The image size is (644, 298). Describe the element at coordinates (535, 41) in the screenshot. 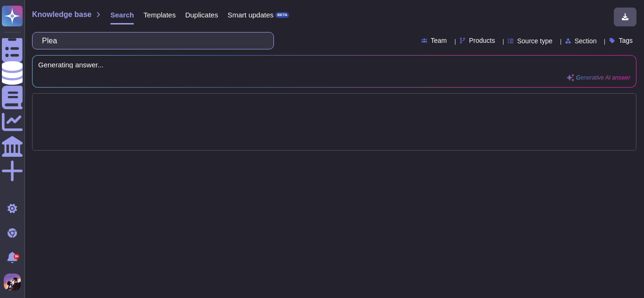

I see `span: Source type` at that location.